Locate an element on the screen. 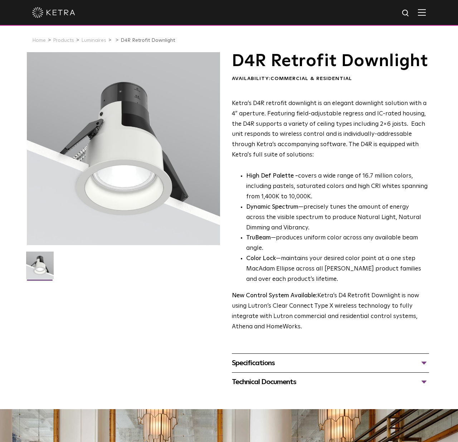 The height and width of the screenshot is (442, 458). img: search icon is located at coordinates (406, 13).